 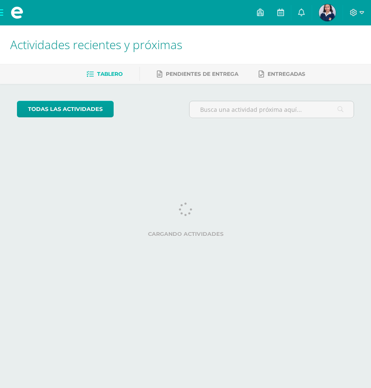 What do you see at coordinates (110, 74) in the screenshot?
I see `span: Tablero` at bounding box center [110, 74].